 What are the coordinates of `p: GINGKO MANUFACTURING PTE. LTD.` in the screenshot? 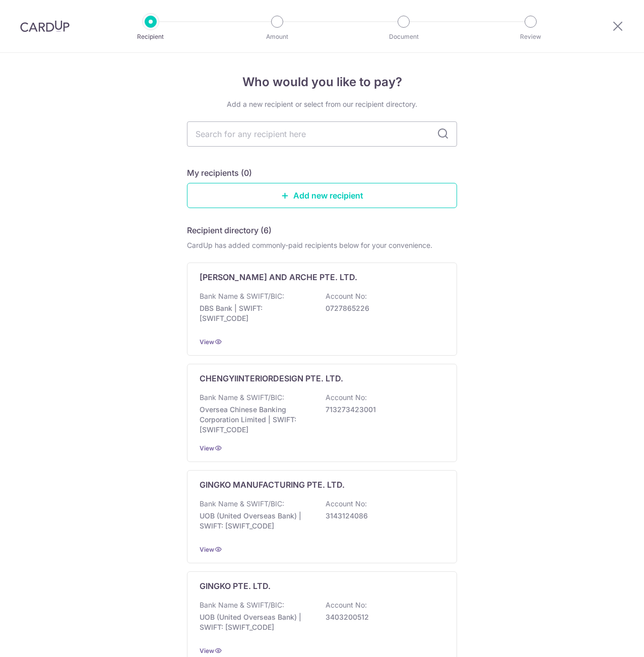 It's located at (272, 484).